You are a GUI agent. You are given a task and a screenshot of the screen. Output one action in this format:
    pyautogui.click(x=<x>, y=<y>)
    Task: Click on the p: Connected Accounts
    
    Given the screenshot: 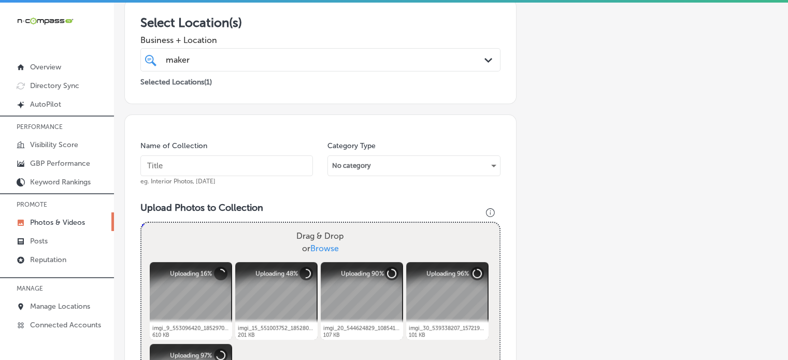 What is the action you would take?
    pyautogui.click(x=65, y=325)
    